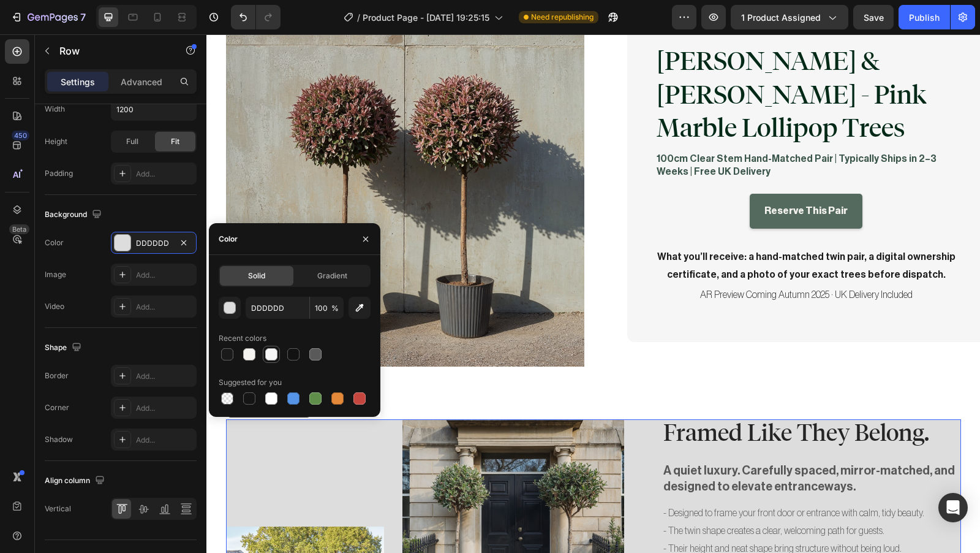  What do you see at coordinates (59, 173) in the screenshot?
I see `div: Padding` at bounding box center [59, 173].